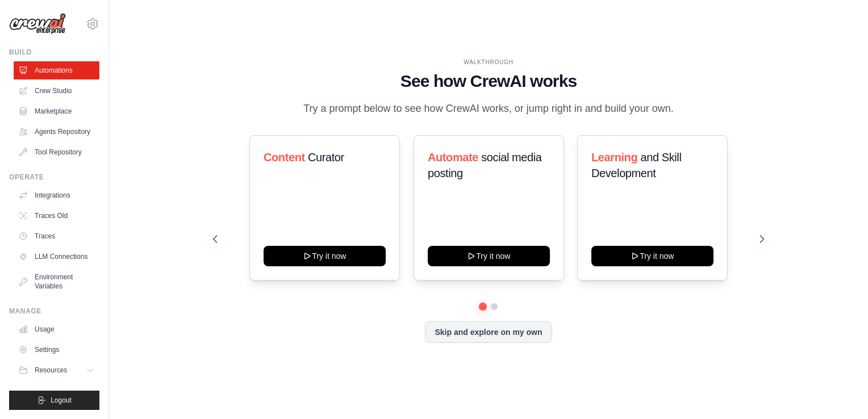 This screenshot has width=868, height=419. What do you see at coordinates (56, 281) in the screenshot?
I see `a: Environment Variables` at bounding box center [56, 281].